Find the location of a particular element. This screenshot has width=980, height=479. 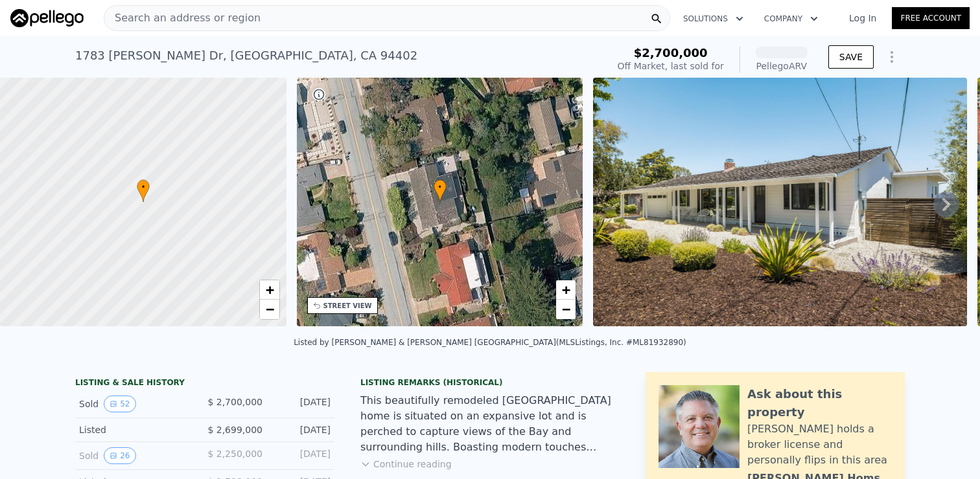

button: Continue reading is located at coordinates (406, 464).